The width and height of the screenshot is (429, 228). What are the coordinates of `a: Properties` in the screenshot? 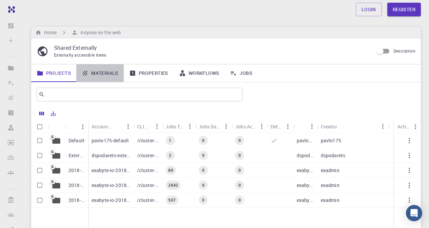 It's located at (148, 73).